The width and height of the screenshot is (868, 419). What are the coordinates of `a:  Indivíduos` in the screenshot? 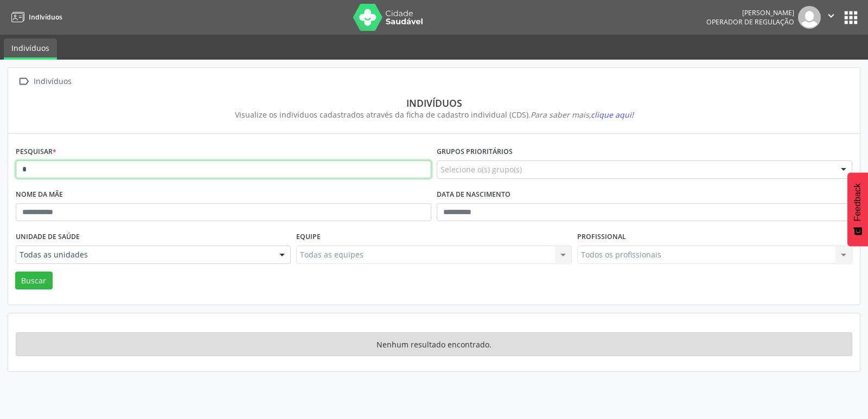 It's located at (45, 82).